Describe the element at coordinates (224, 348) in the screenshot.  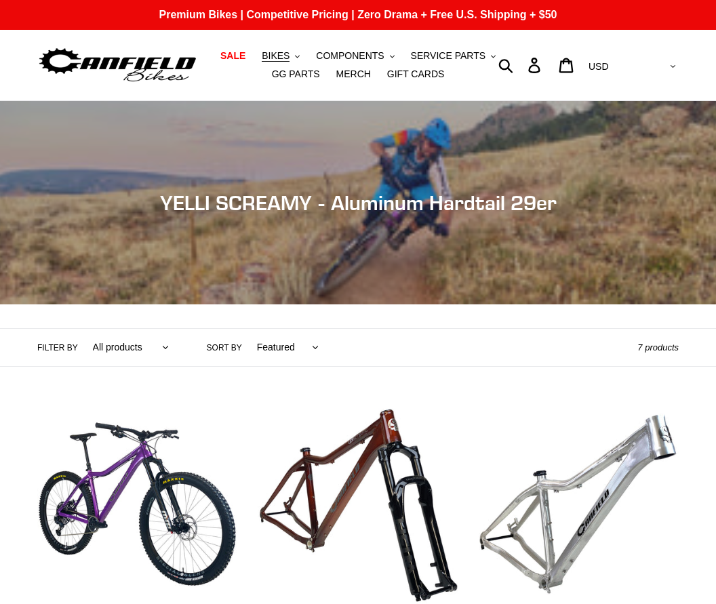
I see `label: Sort by` at that location.